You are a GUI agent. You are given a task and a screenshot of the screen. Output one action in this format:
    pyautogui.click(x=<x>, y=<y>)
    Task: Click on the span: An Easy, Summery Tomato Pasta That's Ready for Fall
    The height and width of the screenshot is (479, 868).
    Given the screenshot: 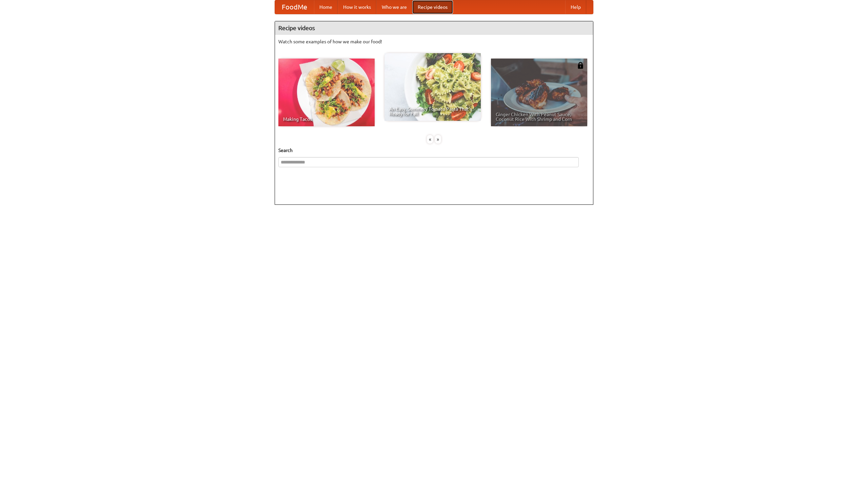 What is the action you would take?
    pyautogui.click(x=433, y=111)
    